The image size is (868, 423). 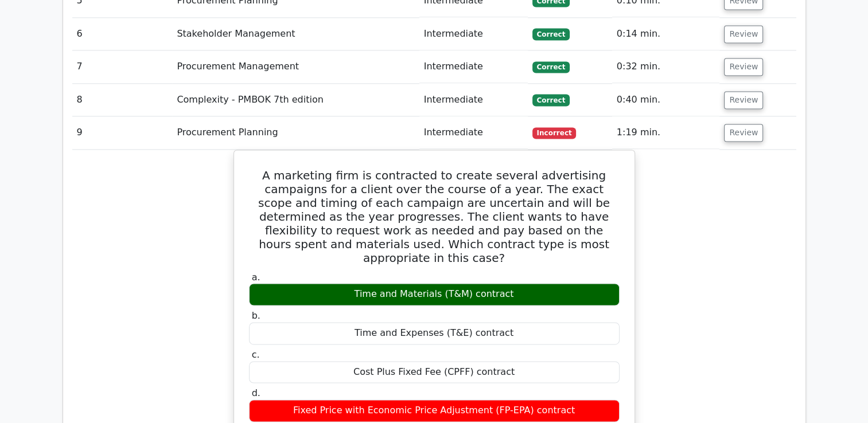 What do you see at coordinates (666, 132) in the screenshot?
I see `td: 1:19 min.` at bounding box center [666, 132].